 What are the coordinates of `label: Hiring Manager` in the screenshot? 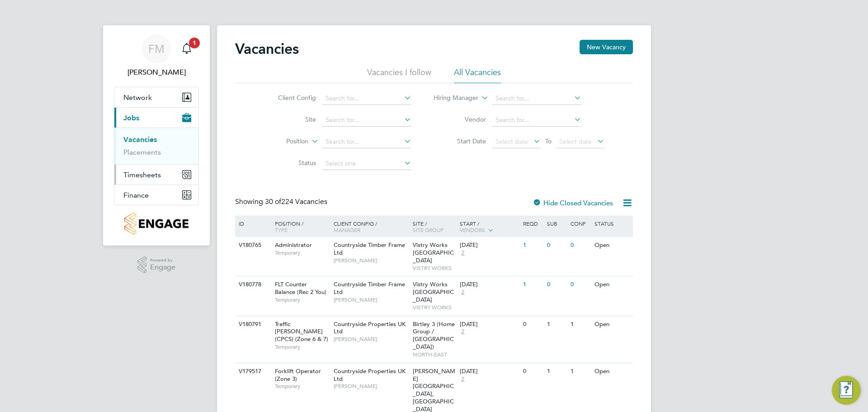 It's located at (452, 98).